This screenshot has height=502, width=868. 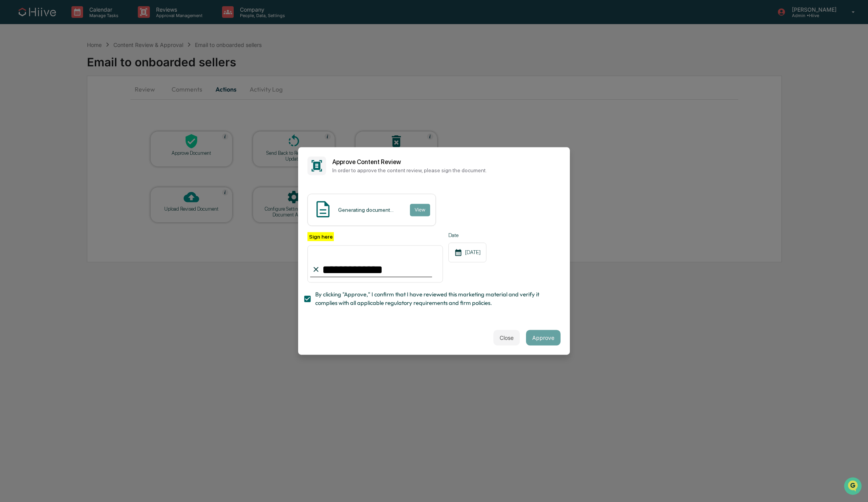 What do you see at coordinates (467, 235) in the screenshot?
I see `label: Date` at bounding box center [467, 235].